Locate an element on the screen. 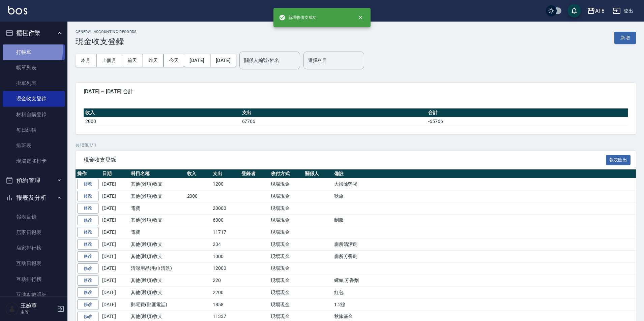  td: 11717 is located at coordinates (225, 232).